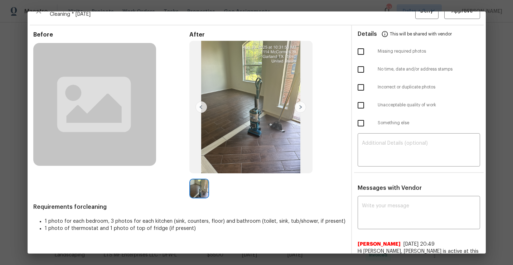 The image size is (513, 265). What do you see at coordinates (429, 105) in the screenshot?
I see `span: Unacceptable quality of work` at bounding box center [429, 105].